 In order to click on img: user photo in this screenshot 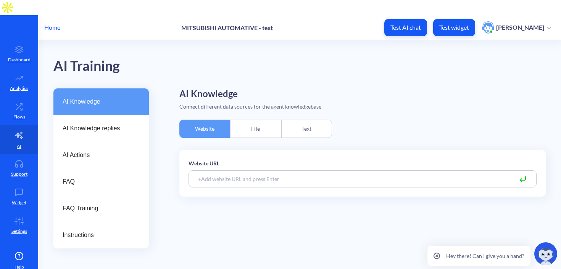, I will do `click(488, 27)`.